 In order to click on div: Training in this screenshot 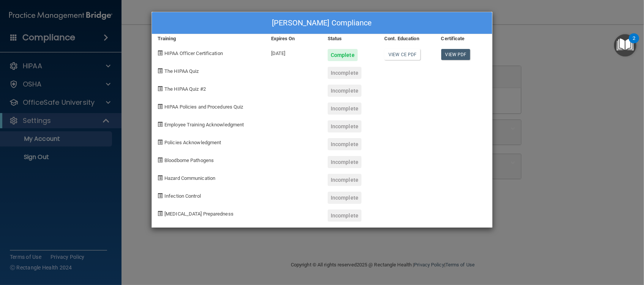, I will do `click(209, 39)`.